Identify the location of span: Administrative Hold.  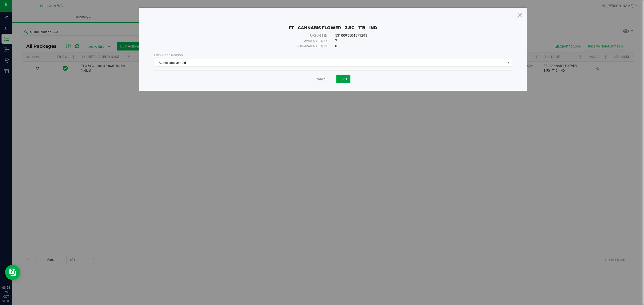
(330, 63).